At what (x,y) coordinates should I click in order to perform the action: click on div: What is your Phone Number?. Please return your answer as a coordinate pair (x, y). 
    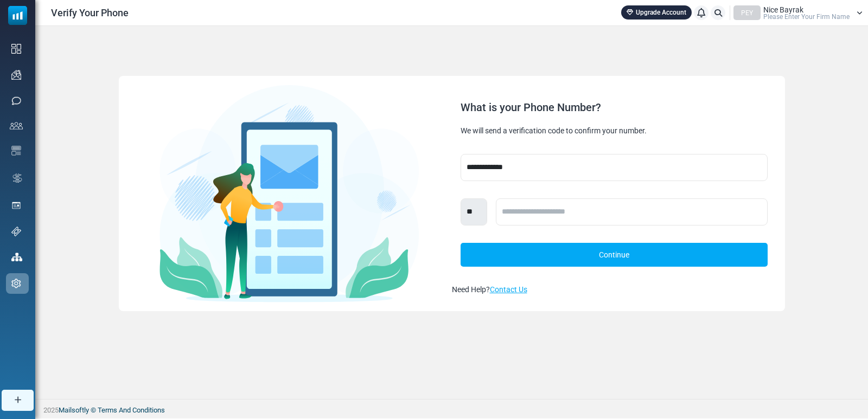
    Looking at the image, I should click on (614, 107).